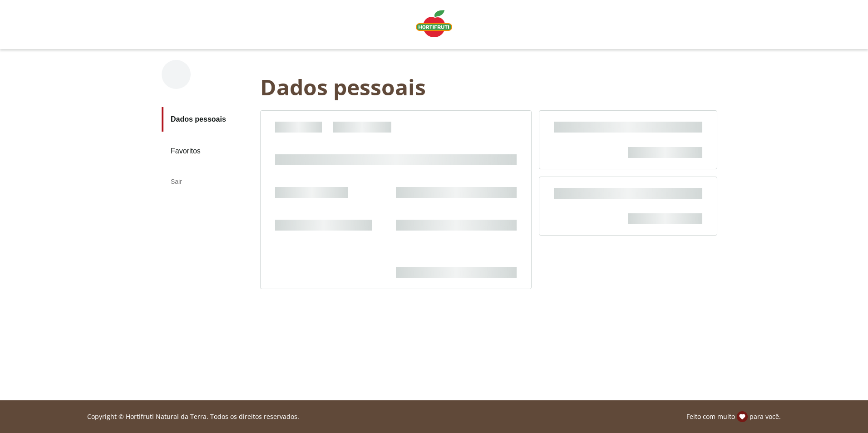 The width and height of the screenshot is (868, 433). I want to click on div: Dados pessoais, so click(492, 87).